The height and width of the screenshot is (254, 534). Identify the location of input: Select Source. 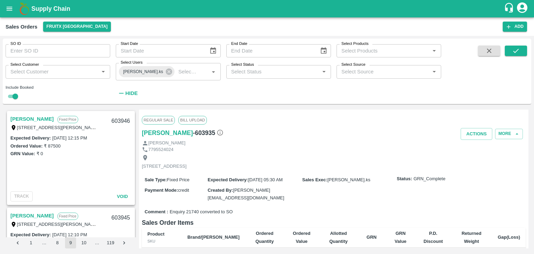
(383, 72).